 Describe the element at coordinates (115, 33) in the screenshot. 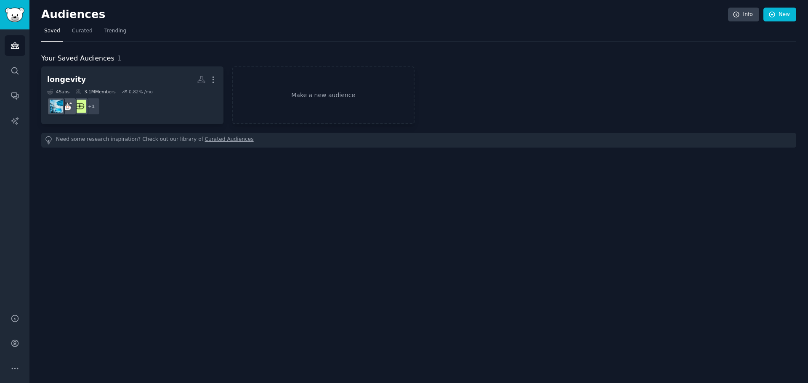

I see `a: Trending` at that location.